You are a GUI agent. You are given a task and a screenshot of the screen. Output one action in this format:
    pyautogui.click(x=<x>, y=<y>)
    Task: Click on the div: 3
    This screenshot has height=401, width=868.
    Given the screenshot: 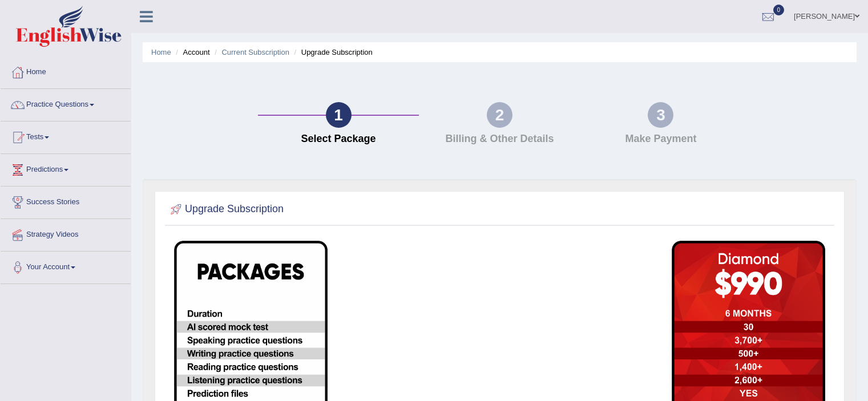 What is the action you would take?
    pyautogui.click(x=660, y=114)
    